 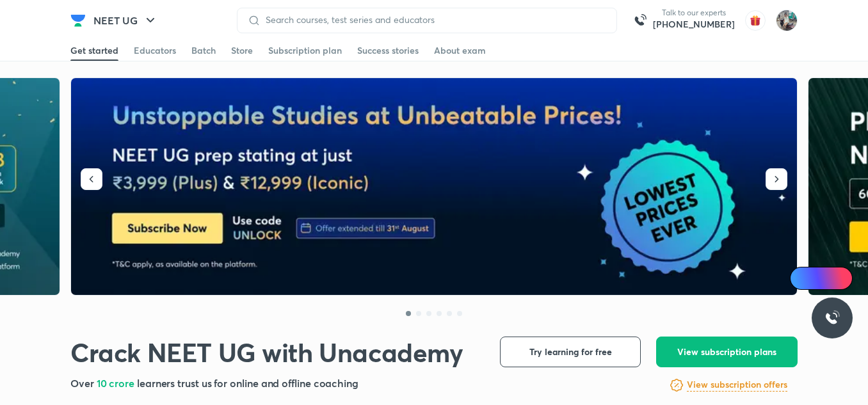 What do you see at coordinates (78, 20) in the screenshot?
I see `img: Company Logo` at bounding box center [78, 20].